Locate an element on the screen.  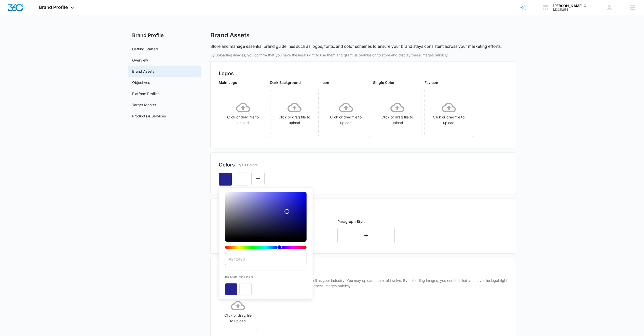
p: Single Color is located at coordinates (397, 82).